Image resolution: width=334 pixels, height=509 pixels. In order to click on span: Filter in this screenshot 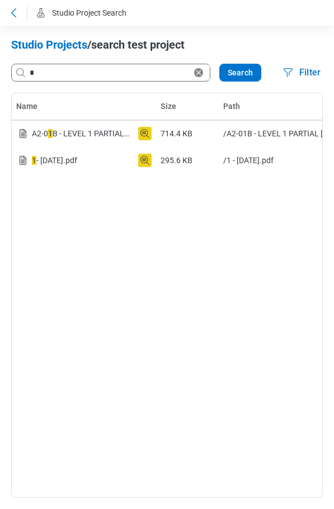, I will do `click(310, 73)`.